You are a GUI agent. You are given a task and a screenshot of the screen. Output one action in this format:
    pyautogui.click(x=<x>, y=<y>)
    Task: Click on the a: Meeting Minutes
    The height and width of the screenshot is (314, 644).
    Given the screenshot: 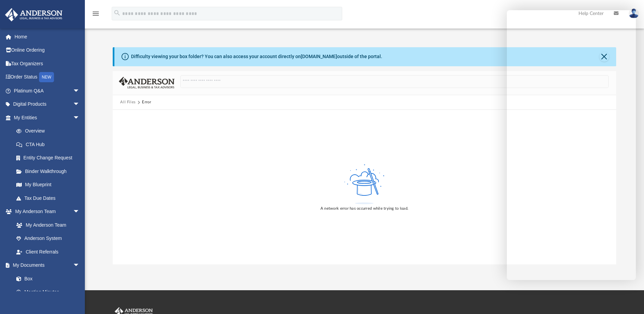 What is the action you would take?
    pyautogui.click(x=48, y=292)
    